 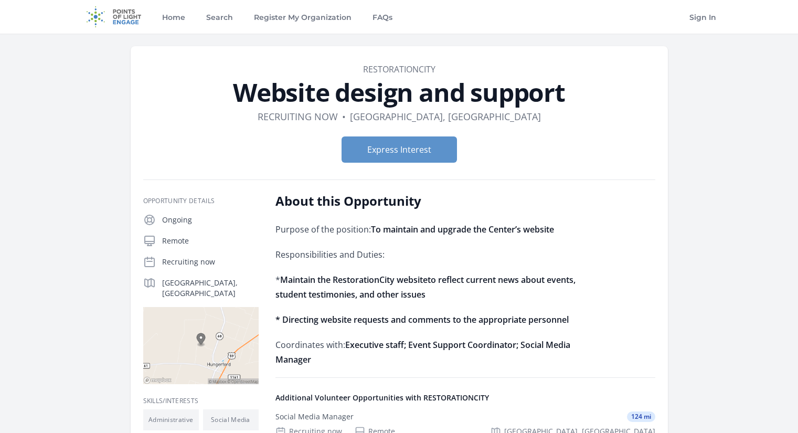 I want to click on strong: Executive staff; Event Support Coordinator; Social Media Manager, so click(x=423, y=352).